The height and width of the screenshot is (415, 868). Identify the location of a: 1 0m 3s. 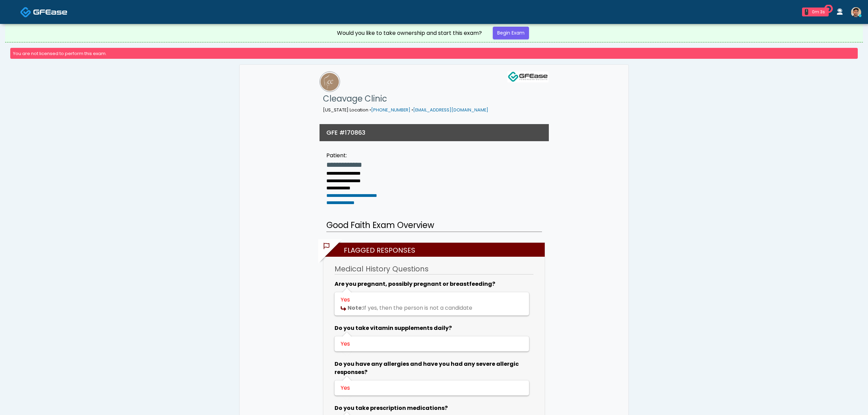
(815, 12).